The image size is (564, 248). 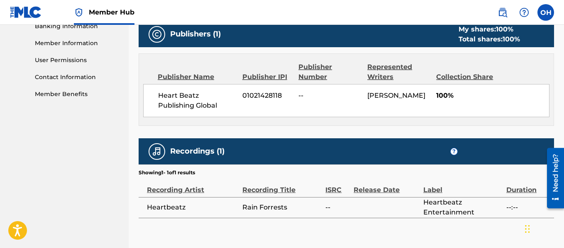 I want to click on a: Member Benefits, so click(x=77, y=94).